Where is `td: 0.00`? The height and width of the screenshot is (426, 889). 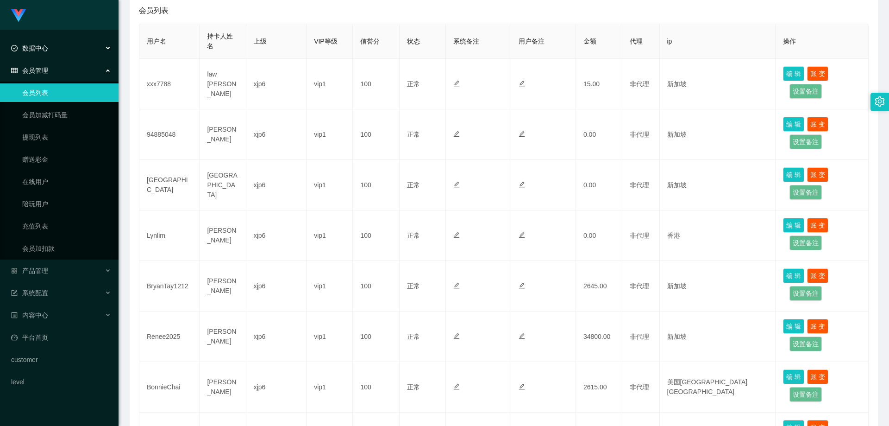
td: 0.00 is located at coordinates (599, 185).